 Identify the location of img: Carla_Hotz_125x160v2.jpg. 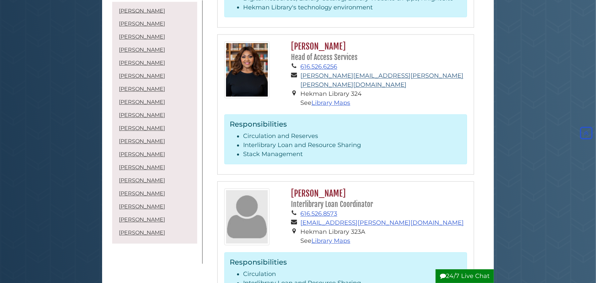
(247, 70).